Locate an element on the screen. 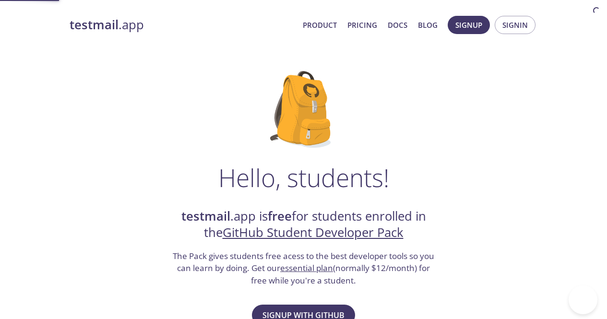 The height and width of the screenshot is (319, 607). span: Signup is located at coordinates (469, 25).